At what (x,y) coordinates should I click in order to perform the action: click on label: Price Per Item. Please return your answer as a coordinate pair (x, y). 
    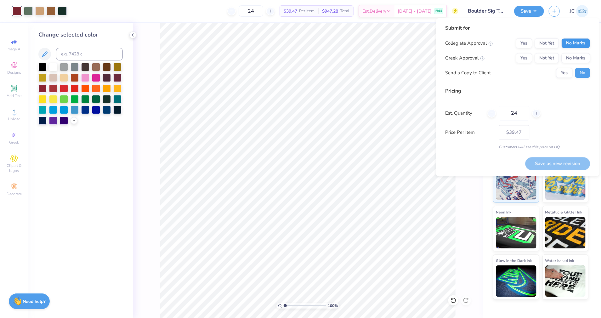
    Looking at the image, I should click on (469, 132).